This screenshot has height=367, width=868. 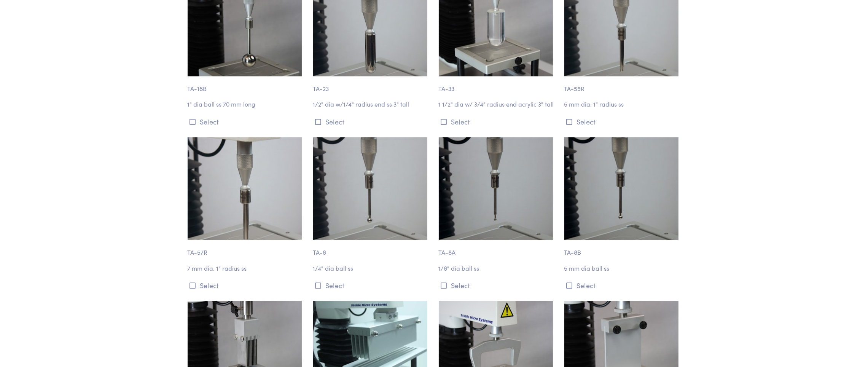 What do you see at coordinates (622, 85) in the screenshot?
I see `p: TA-55R` at bounding box center [622, 85].